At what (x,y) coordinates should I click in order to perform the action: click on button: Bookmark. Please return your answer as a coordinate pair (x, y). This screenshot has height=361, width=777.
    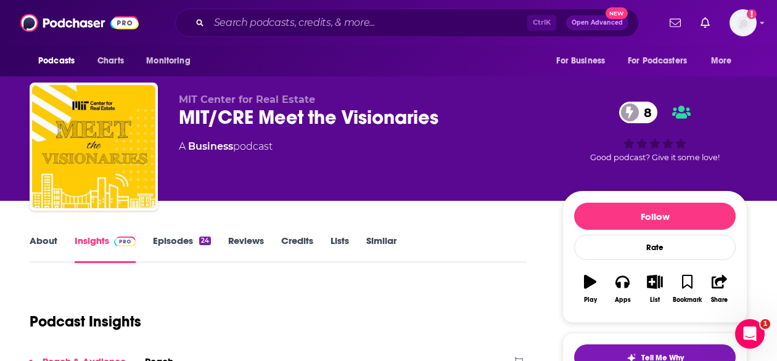
    Looking at the image, I should click on (687, 289).